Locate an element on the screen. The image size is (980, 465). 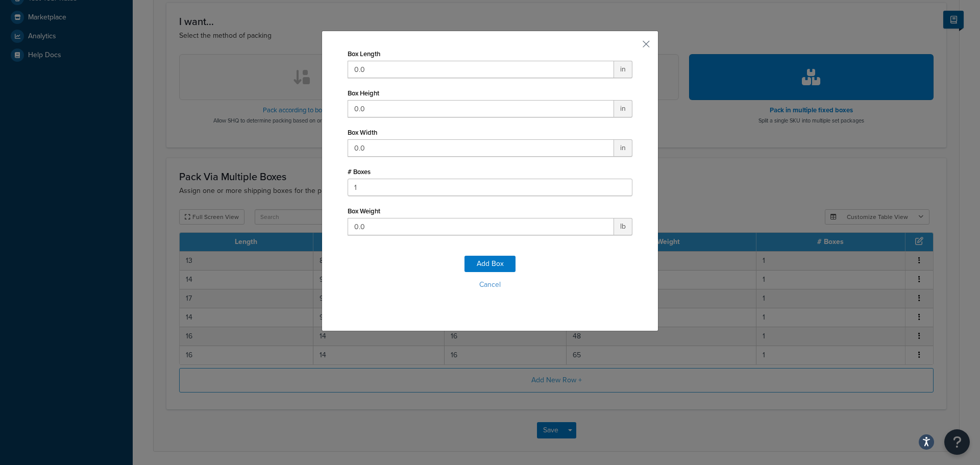
label: # Boxes is located at coordinates (359, 172).